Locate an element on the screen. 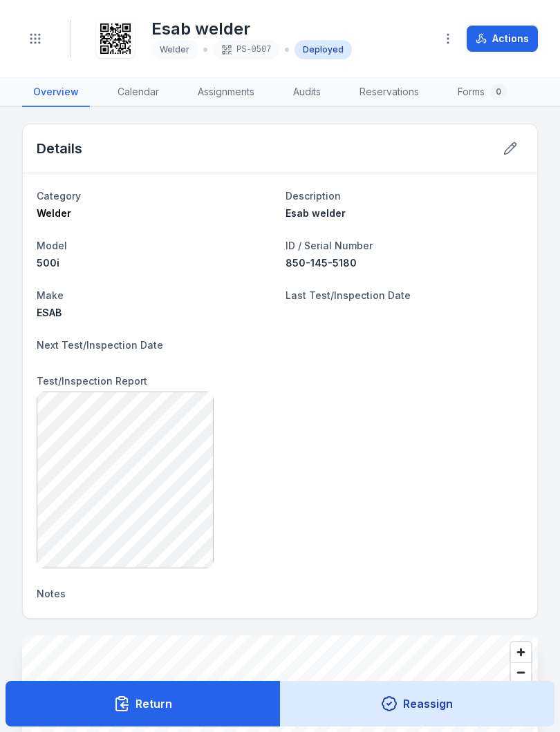 The image size is (560, 732). button: Zoom out is located at coordinates (521, 672).